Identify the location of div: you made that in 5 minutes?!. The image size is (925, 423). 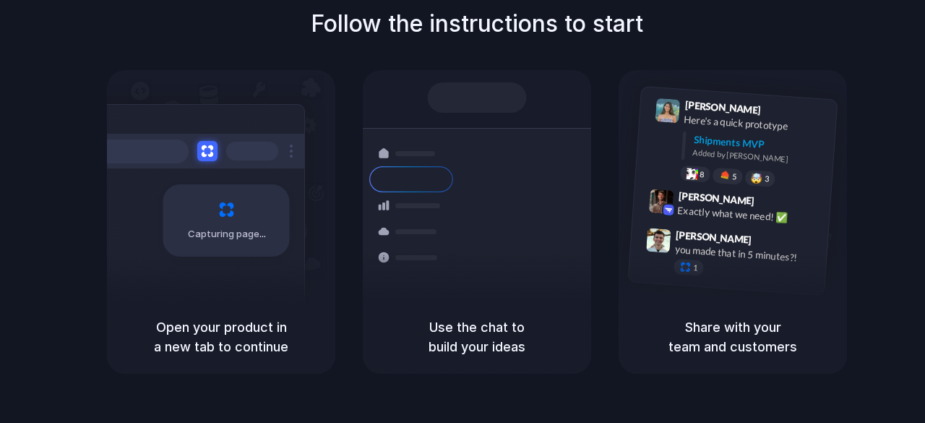
(747, 254).